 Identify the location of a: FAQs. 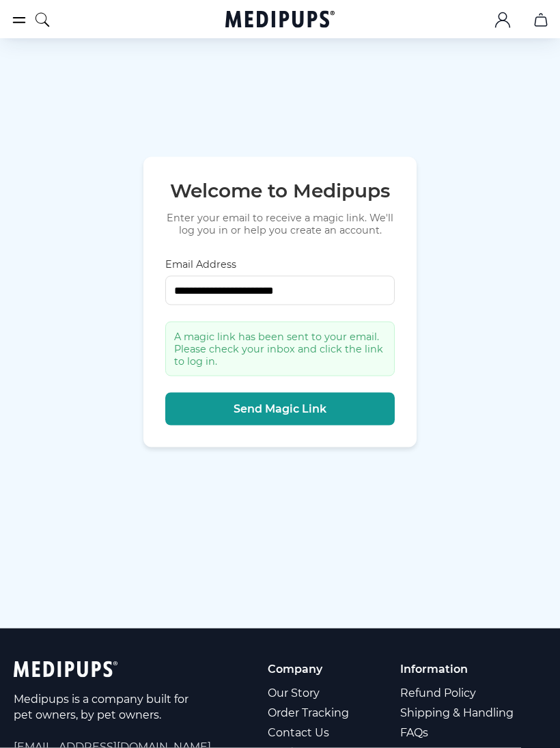
(458, 733).